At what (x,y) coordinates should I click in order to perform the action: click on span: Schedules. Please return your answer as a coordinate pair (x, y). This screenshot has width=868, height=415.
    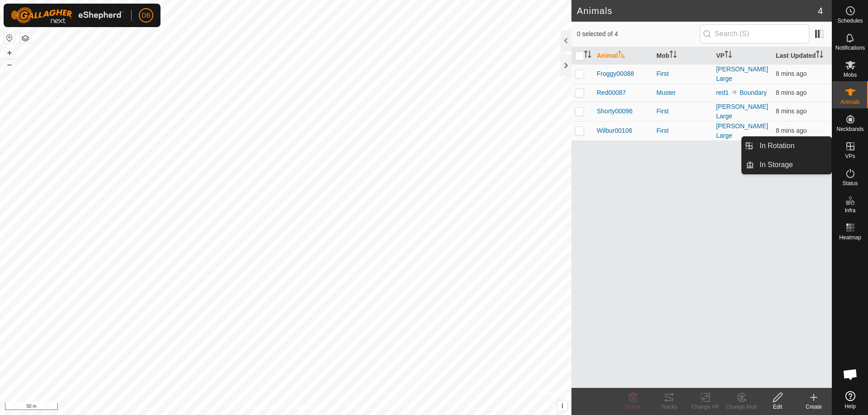
    Looking at the image, I should click on (850, 21).